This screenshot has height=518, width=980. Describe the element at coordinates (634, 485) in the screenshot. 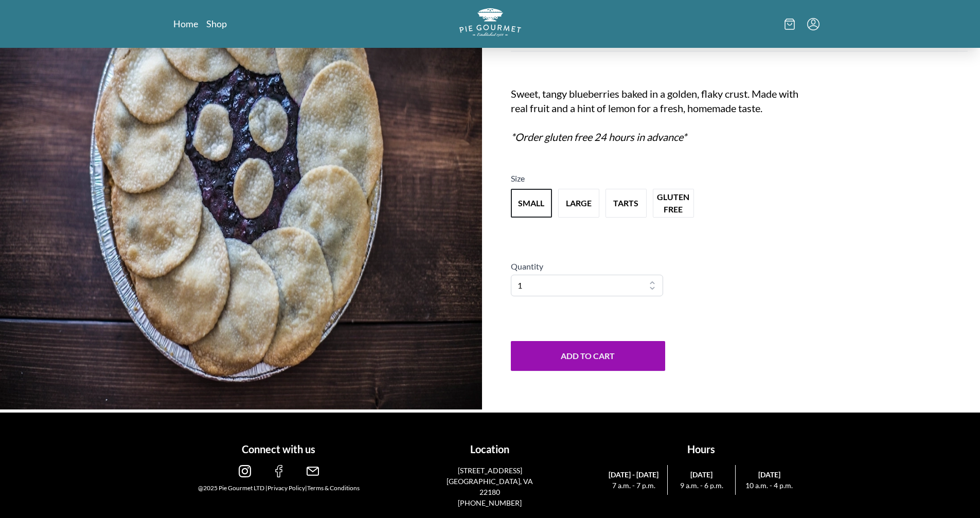

I see `span: 7 a.m. - 7 p.m.` at that location.